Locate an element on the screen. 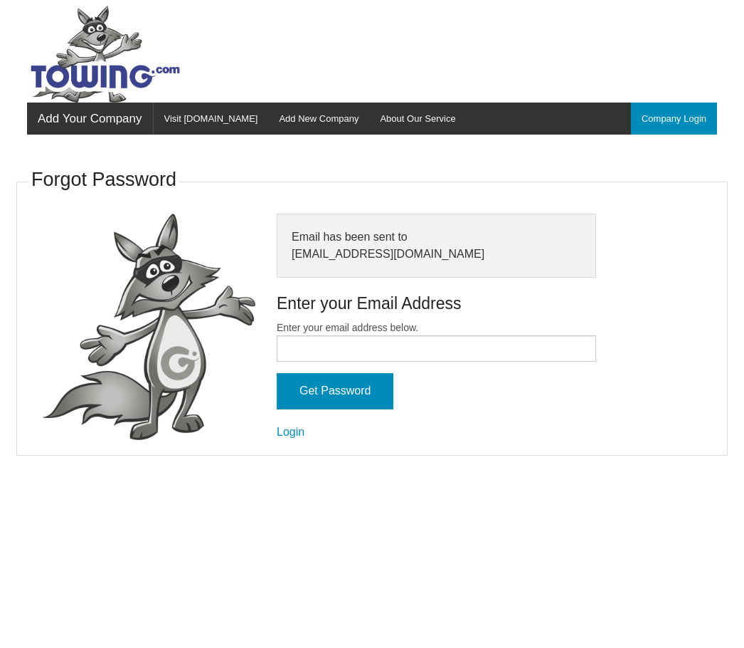 This screenshot has width=744, height=648. a: Company Login is located at coordinates (674, 118).